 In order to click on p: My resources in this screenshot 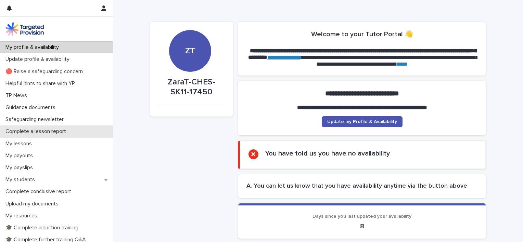, I will do `click(23, 216)`.